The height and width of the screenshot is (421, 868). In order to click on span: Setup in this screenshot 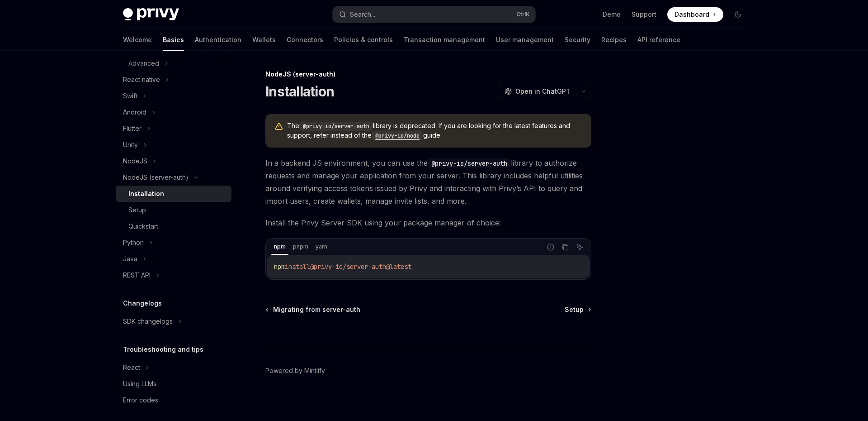, I will do `click(574, 310)`.